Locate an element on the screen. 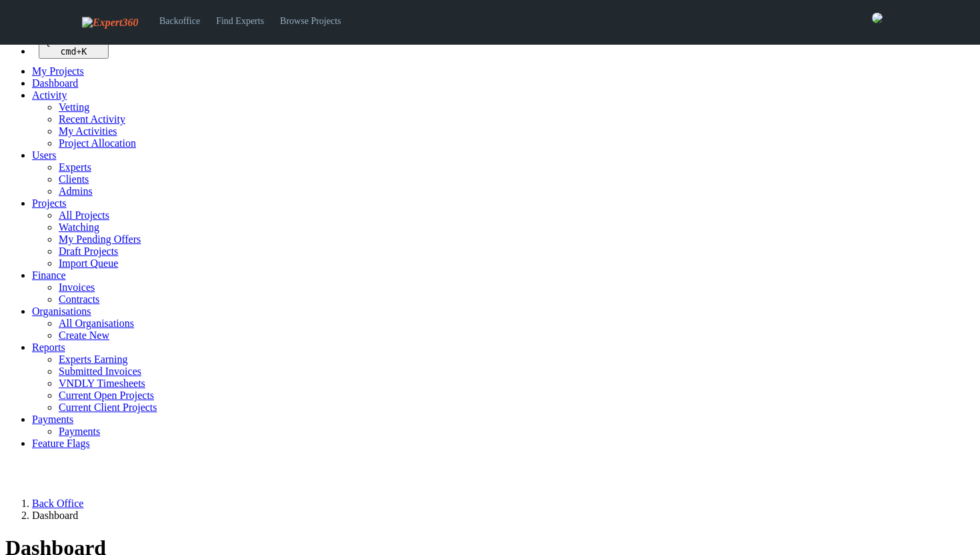  a: Organisations is located at coordinates (61, 311).